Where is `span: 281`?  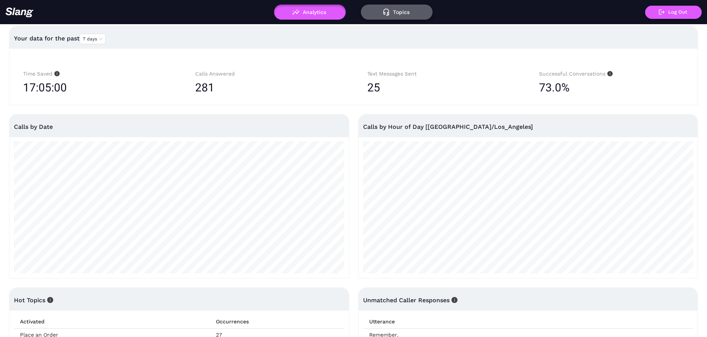
span: 281 is located at coordinates (204, 87).